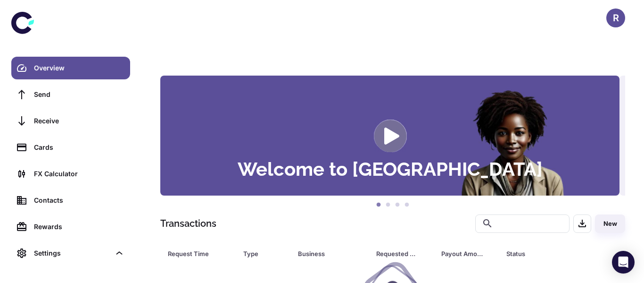 The height and width of the screenshot is (283, 644). I want to click on button: R, so click(616, 18).